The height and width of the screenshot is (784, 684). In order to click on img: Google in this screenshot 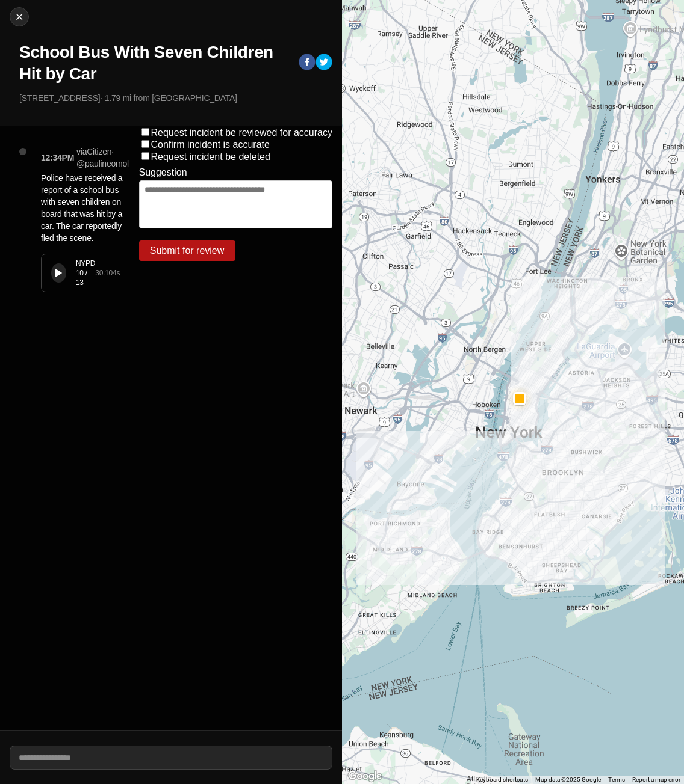, I will do `click(364, 776)`.